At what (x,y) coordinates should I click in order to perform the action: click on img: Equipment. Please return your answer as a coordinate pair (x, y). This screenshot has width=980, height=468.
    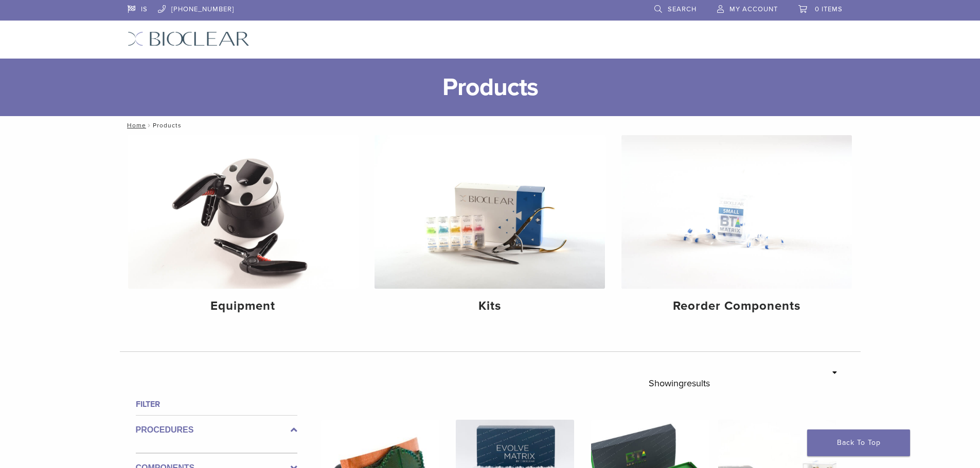
    Looking at the image, I should click on (243, 212).